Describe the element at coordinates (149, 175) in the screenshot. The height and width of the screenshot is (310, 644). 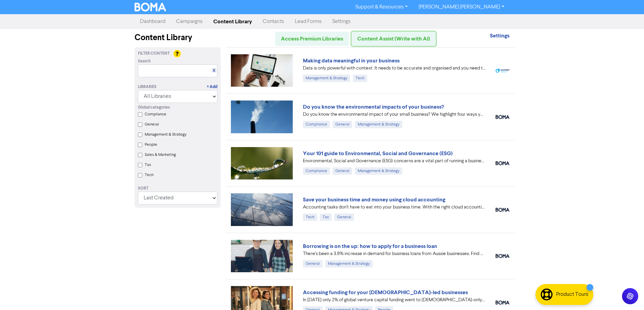
I see `label: Tech` at that location.